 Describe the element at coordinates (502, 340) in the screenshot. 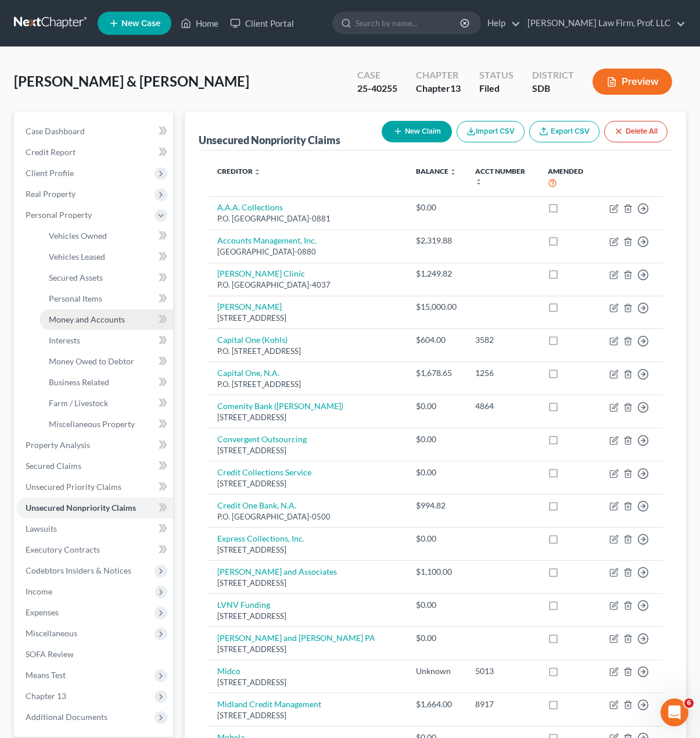

I see `div: 3582` at that location.